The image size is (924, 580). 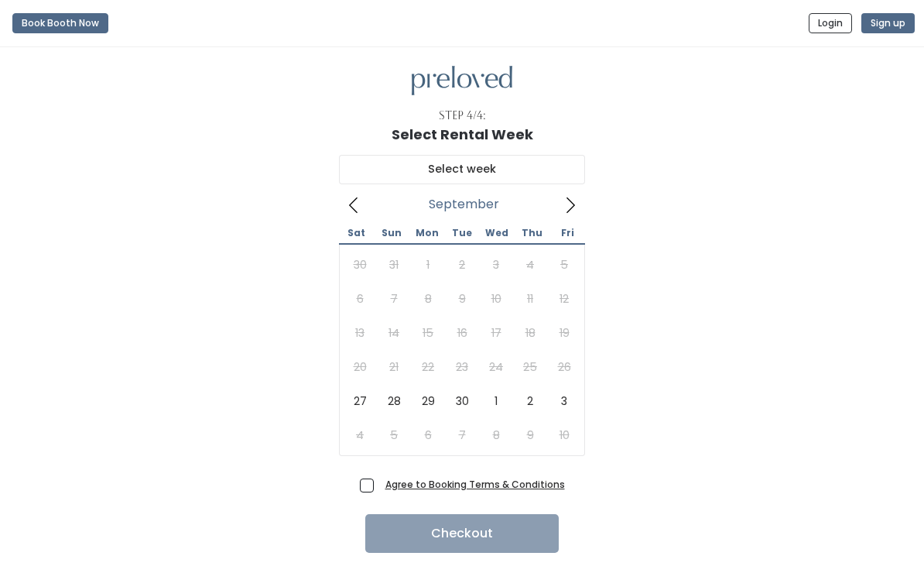 What do you see at coordinates (462, 135) in the screenshot?
I see `h1: Select Rental Week` at bounding box center [462, 135].